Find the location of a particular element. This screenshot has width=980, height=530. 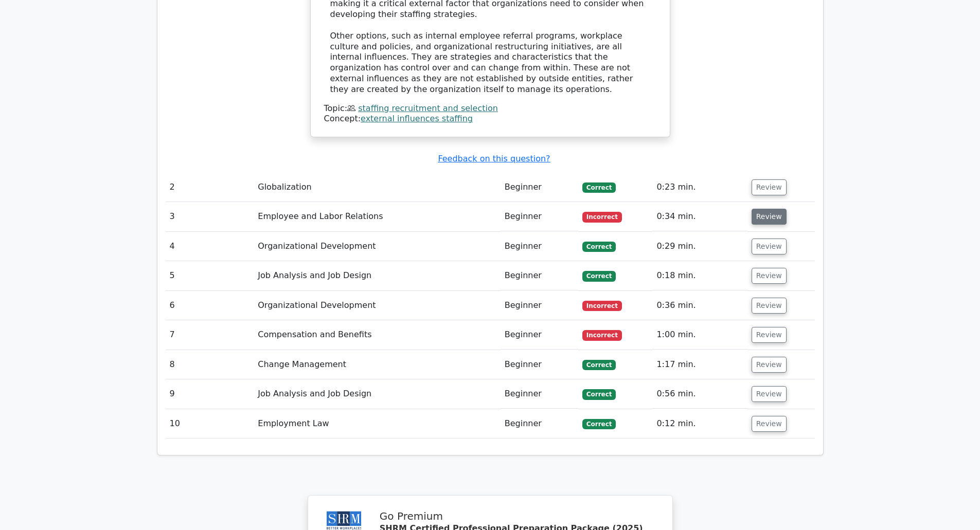

td: 5 is located at coordinates (210, 275).